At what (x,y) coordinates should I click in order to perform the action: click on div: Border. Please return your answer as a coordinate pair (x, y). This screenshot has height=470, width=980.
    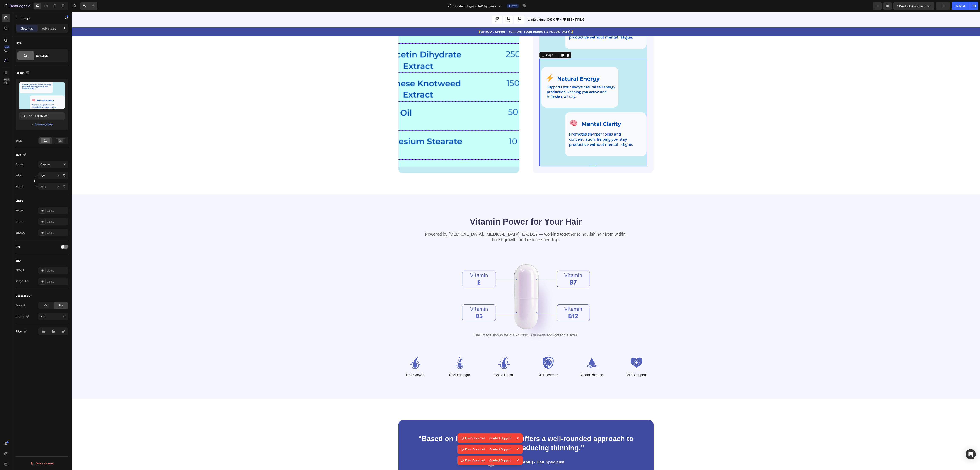
    Looking at the image, I should click on (20, 211).